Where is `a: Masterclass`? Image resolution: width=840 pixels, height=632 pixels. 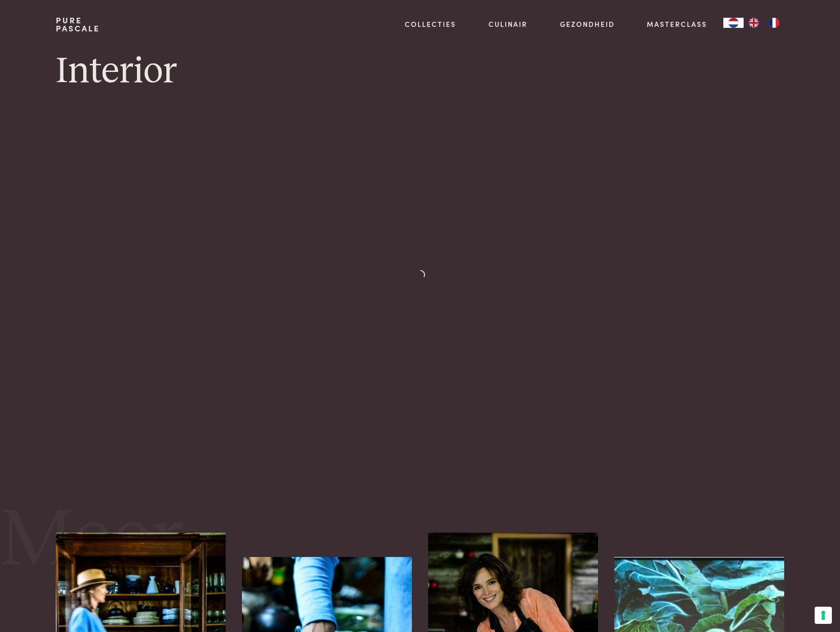 a: Masterclass is located at coordinates (677, 24).